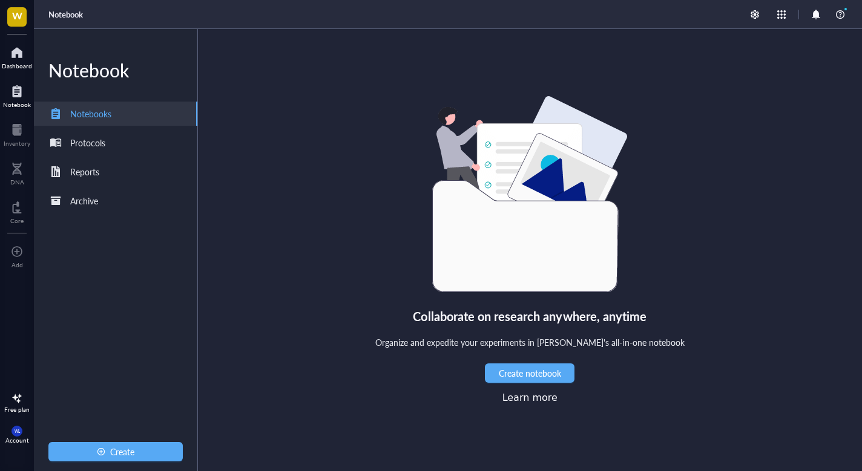 The height and width of the screenshot is (471, 862). I want to click on div: Reports, so click(85, 172).